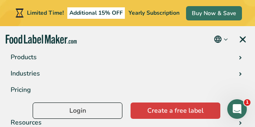  I want to click on a: Food Label Maker homepage, so click(41, 39).